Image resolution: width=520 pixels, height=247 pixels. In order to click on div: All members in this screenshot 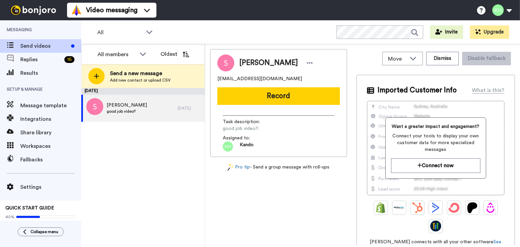, I will do `click(117, 55)`.